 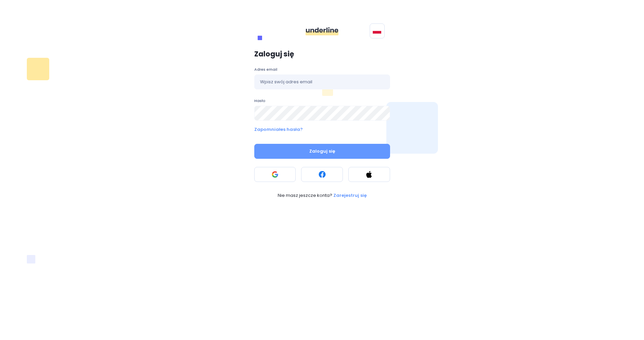 I want to click on button: Zaloguj się, so click(x=322, y=151).